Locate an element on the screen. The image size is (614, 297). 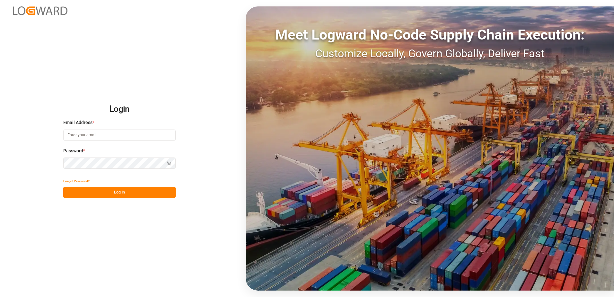
button: Log In is located at coordinates (119, 192).